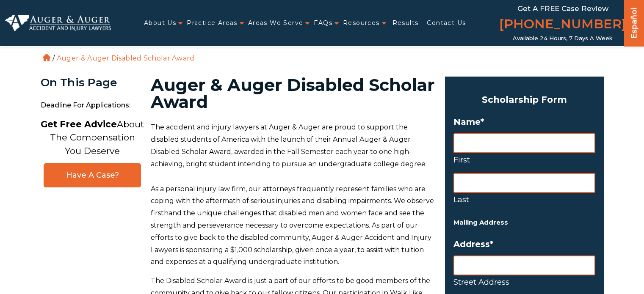 The width and height of the screenshot is (644, 294). Describe the element at coordinates (58, 23) in the screenshot. I see `a: Auger & Auger Accident and Injury Lawyers Logo` at that location.